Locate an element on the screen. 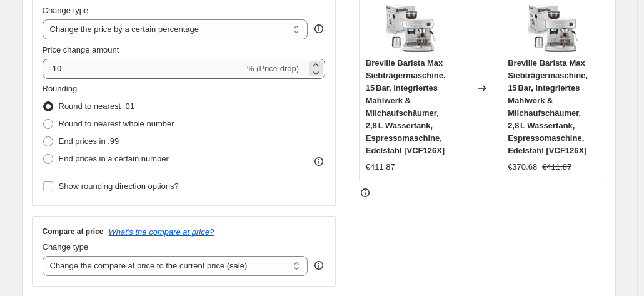 The width and height of the screenshot is (644, 296). div: €370.68 is located at coordinates (522, 167).